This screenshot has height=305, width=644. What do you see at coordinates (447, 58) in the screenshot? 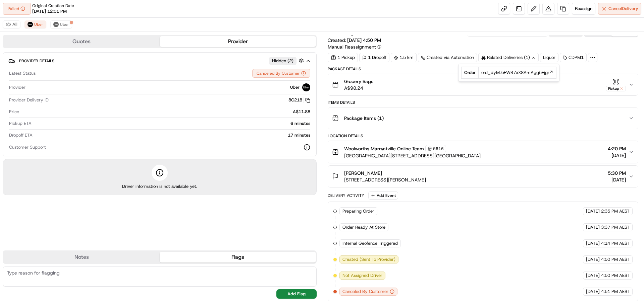
I see `a: Created via Automation` at bounding box center [447, 58].